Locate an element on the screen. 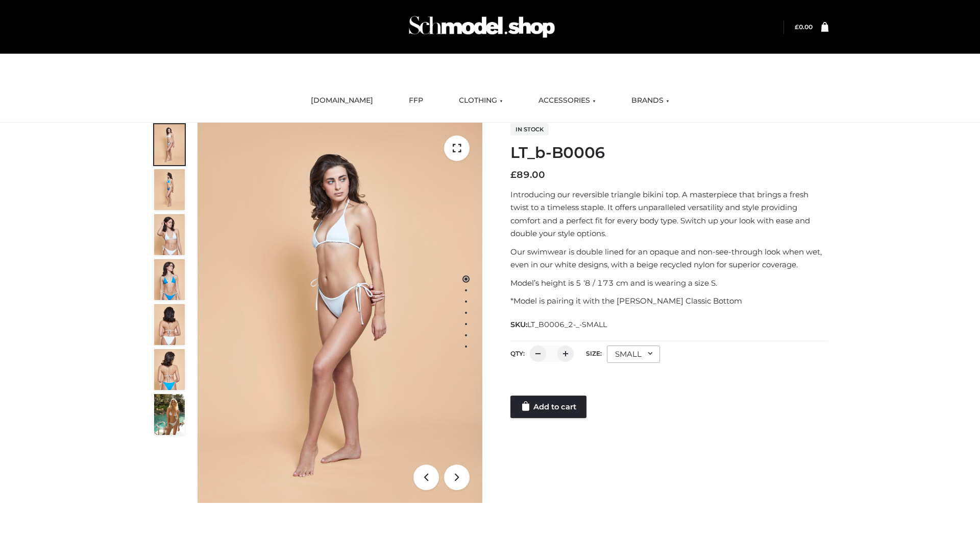 This screenshot has height=552, width=980. p: Model’s height is 5 ‘8 / 173 cm and is wearing a size S. is located at coordinates (669, 283).